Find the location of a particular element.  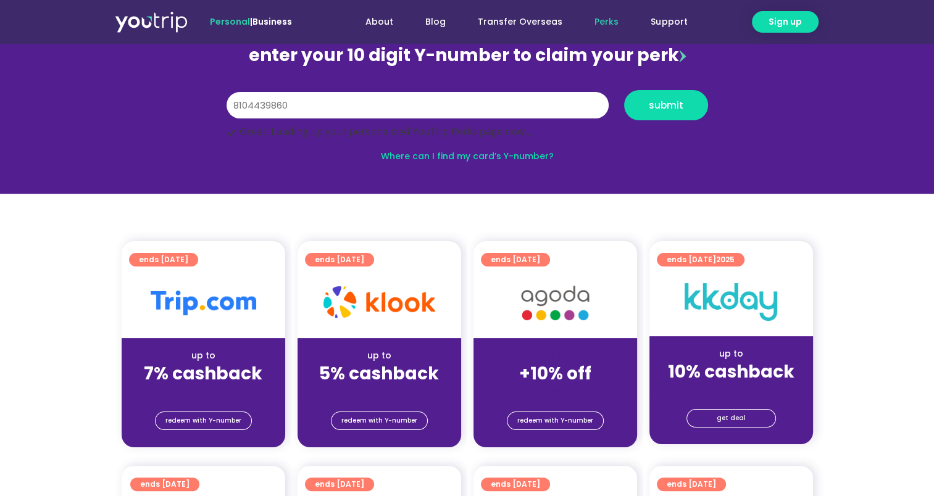

button: submit is located at coordinates (666, 105).